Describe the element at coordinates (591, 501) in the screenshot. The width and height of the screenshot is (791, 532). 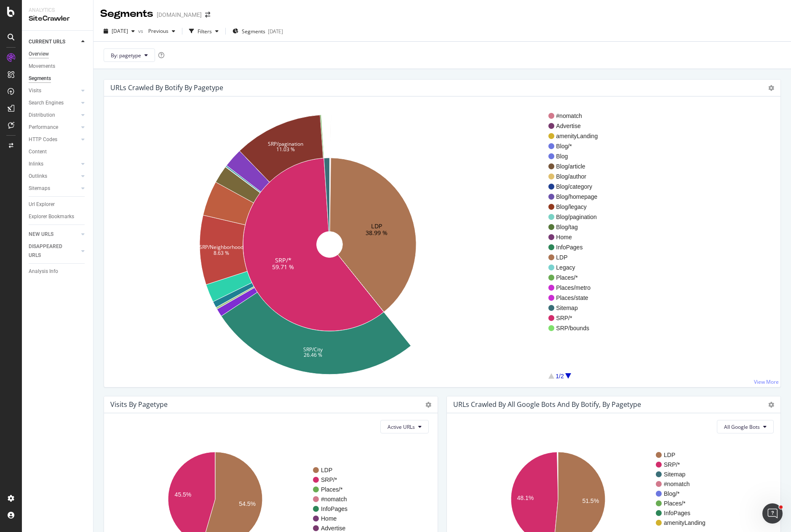
I see `text: 51.5%` at that location.